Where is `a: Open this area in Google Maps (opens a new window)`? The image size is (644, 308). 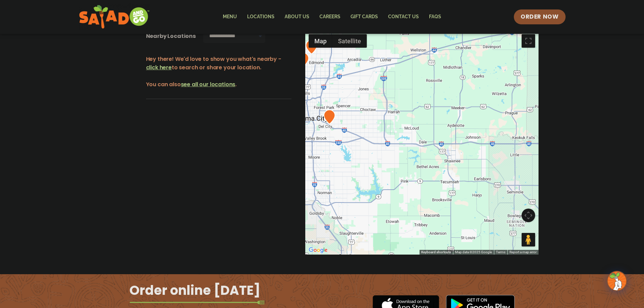 a: Open this area in Google Maps (opens a new window) is located at coordinates (318, 251).